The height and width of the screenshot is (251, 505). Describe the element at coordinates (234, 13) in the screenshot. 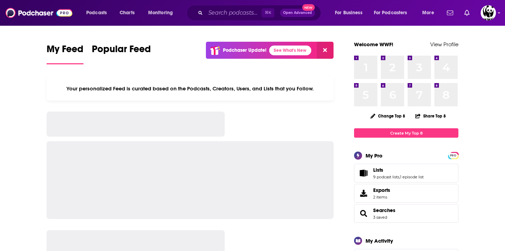

I see `input: Search podcasts, credits, & more...` at that location.